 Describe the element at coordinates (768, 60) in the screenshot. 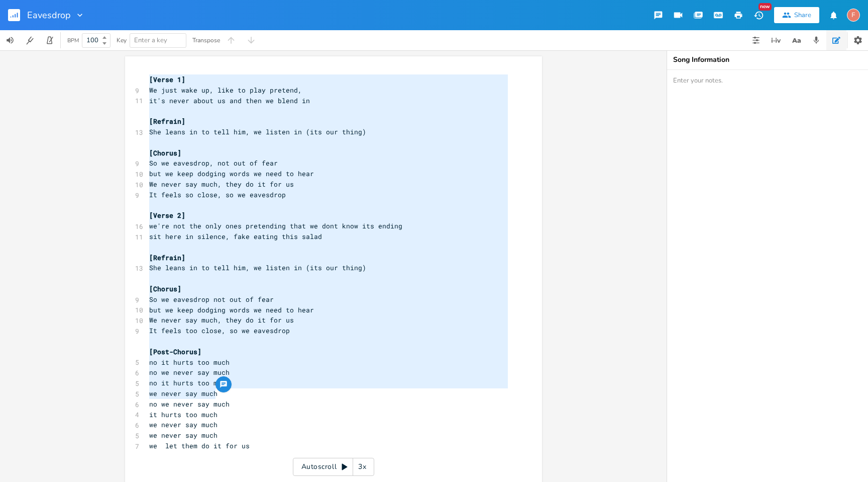

I see `div: Song Information` at that location.